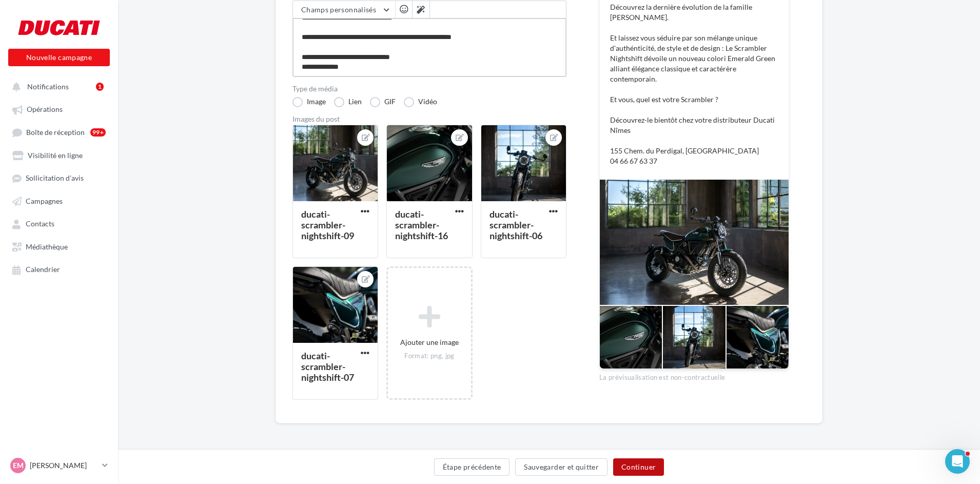 The width and height of the screenshot is (980, 484). I want to click on div: La prévisualisation est non-contractuelle, so click(694, 376).